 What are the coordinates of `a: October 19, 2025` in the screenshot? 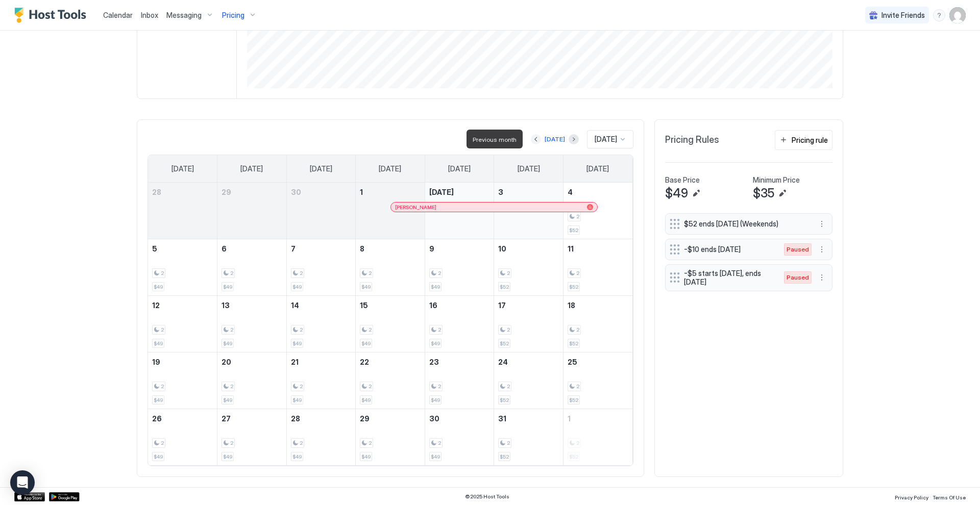 It's located at (182, 361).